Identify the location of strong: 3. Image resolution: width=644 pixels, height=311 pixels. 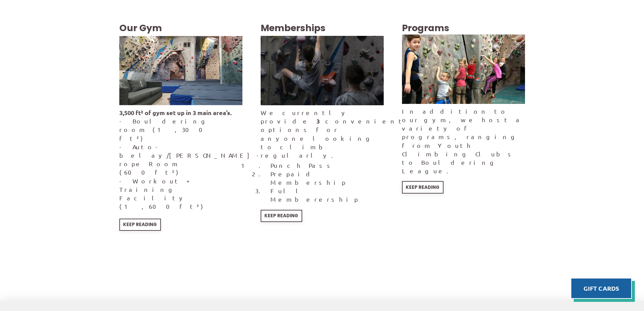
(318, 121).